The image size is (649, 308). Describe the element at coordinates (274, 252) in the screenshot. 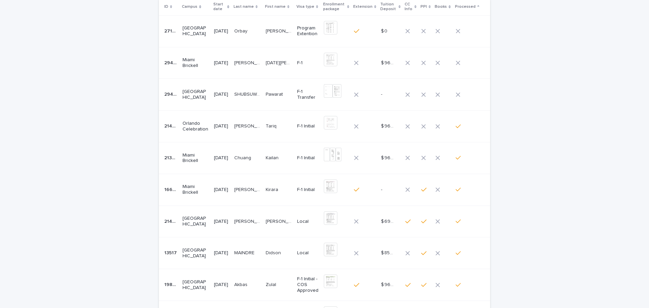

I see `p: Didson` at that location.